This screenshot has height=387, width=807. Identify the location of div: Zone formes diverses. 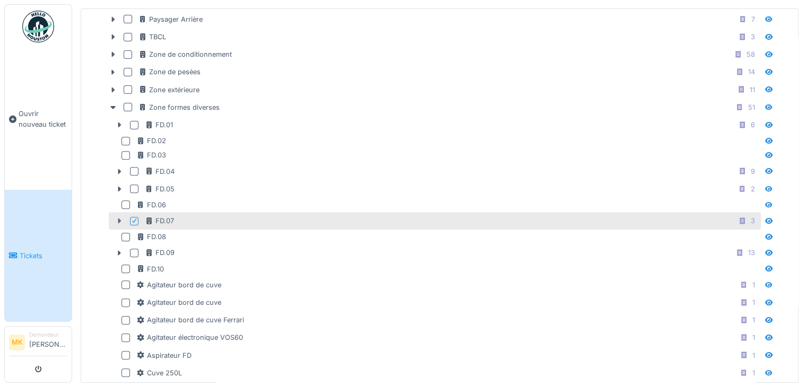
(179, 107).